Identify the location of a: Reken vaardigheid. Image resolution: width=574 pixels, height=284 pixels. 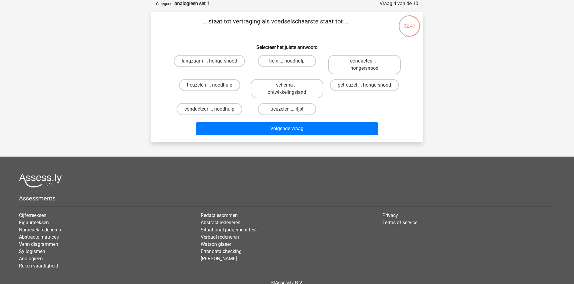
(39, 266).